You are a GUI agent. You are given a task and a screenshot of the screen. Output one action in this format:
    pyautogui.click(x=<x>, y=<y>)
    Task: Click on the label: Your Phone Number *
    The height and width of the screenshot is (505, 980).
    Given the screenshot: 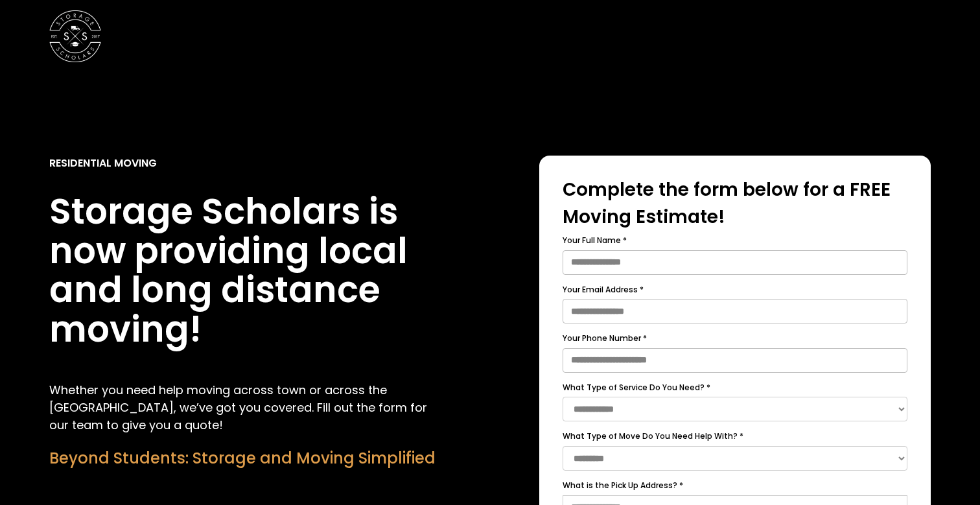 What is the action you would take?
    pyautogui.click(x=735, y=338)
    